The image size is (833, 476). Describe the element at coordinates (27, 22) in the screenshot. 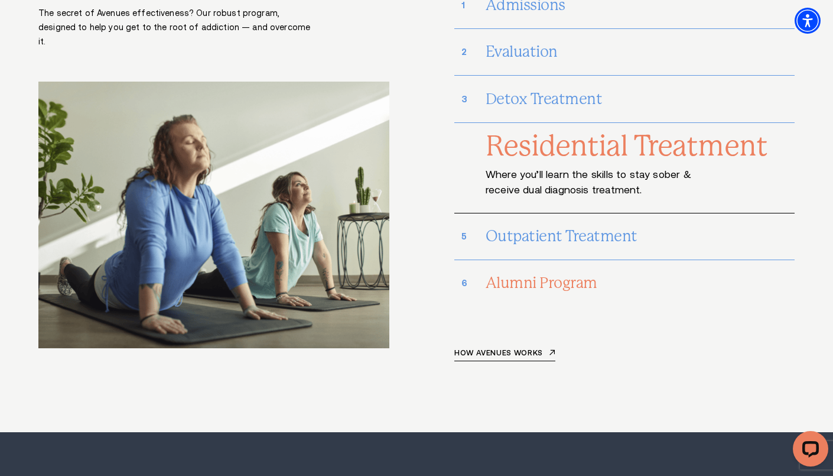

I see `button: Open LiveChat chat widget` at that location.